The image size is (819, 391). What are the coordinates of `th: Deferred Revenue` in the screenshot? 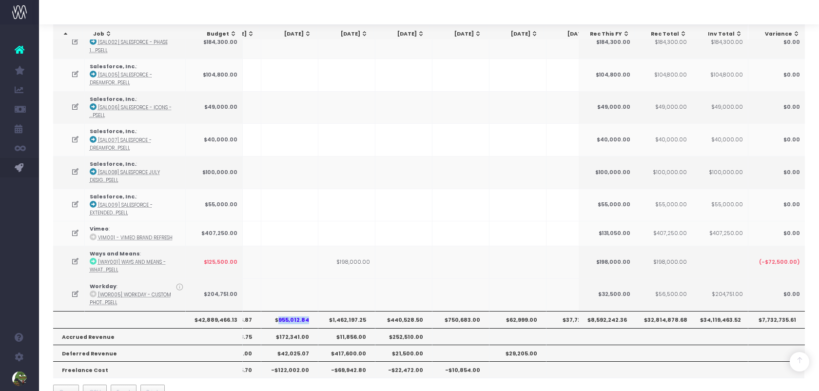 It's located at (148, 353).